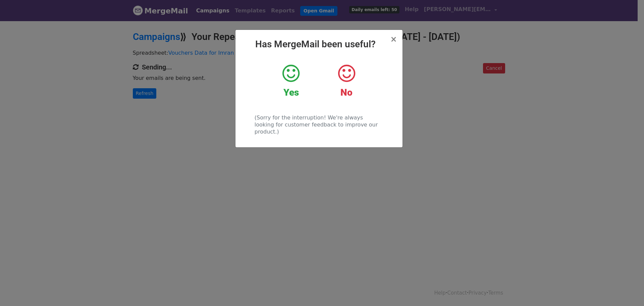 The image size is (644, 306). Describe the element at coordinates (346, 81) in the screenshot. I see `a: No` at that location.